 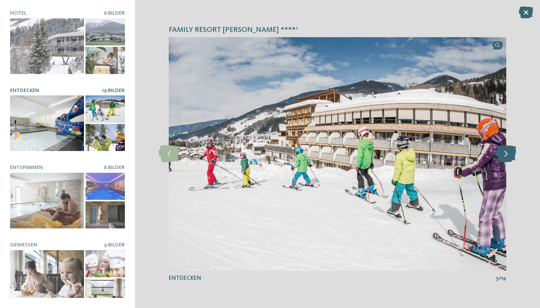 What do you see at coordinates (114, 245) in the screenshot?
I see `span: 9 Bilder` at bounding box center [114, 245].